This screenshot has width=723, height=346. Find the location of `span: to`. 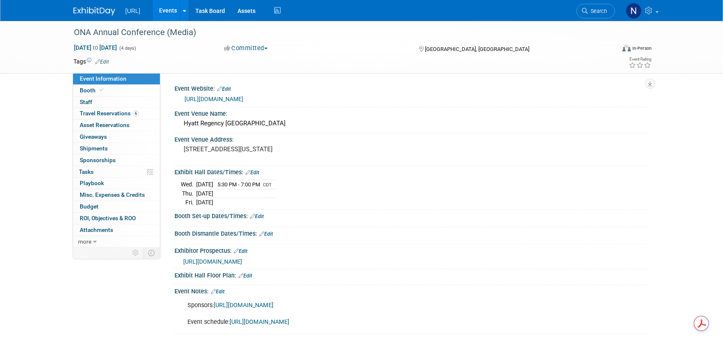

span: to is located at coordinates (95, 48).